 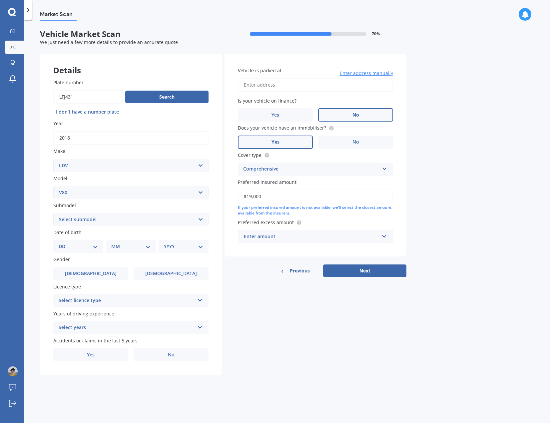 I want to click on span: Enter address manually, so click(x=366, y=73).